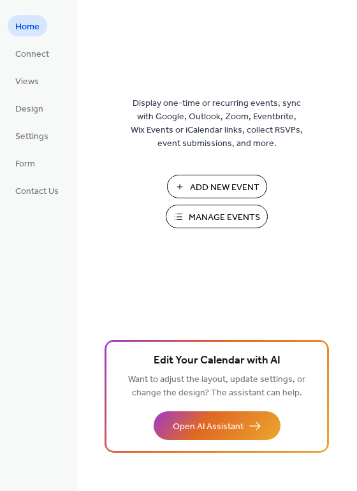  I want to click on button: Open AI Assistant, so click(217, 426).